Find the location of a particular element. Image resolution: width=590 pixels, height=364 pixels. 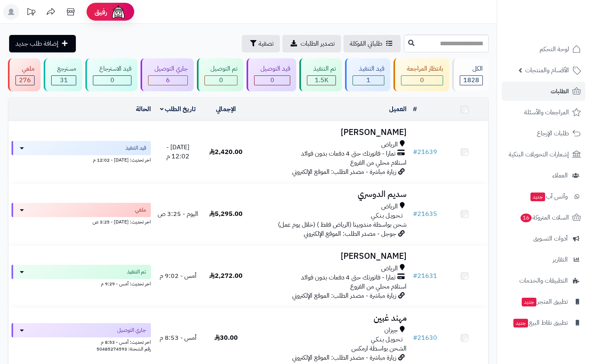

span: المراجعات والأسئلة is located at coordinates (547, 113).